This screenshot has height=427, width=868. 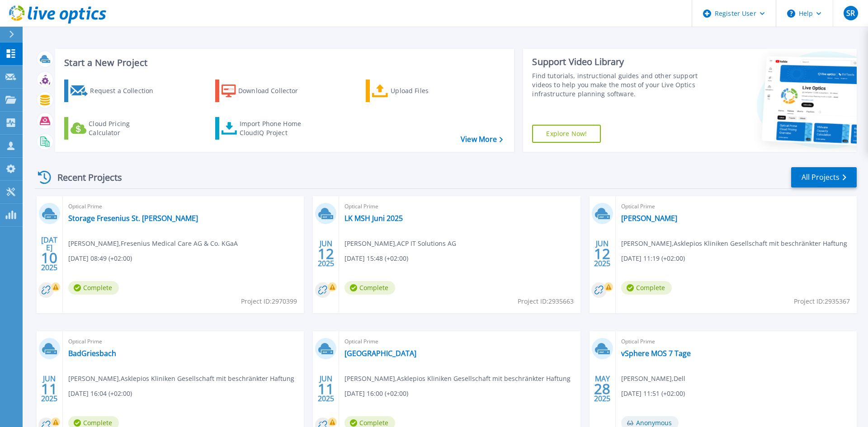 I want to click on span: Project ID: 2935367, so click(x=822, y=301).